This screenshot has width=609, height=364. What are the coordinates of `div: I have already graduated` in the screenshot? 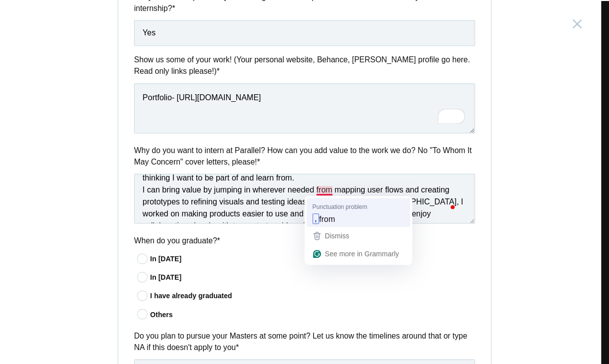 It's located at (313, 295).